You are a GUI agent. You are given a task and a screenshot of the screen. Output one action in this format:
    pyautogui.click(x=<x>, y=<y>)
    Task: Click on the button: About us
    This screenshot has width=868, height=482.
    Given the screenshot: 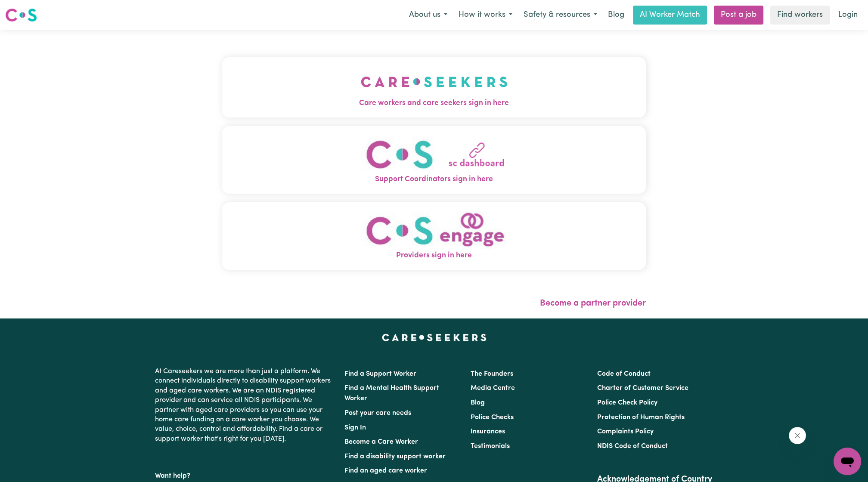 What is the action you would take?
    pyautogui.click(x=428, y=15)
    